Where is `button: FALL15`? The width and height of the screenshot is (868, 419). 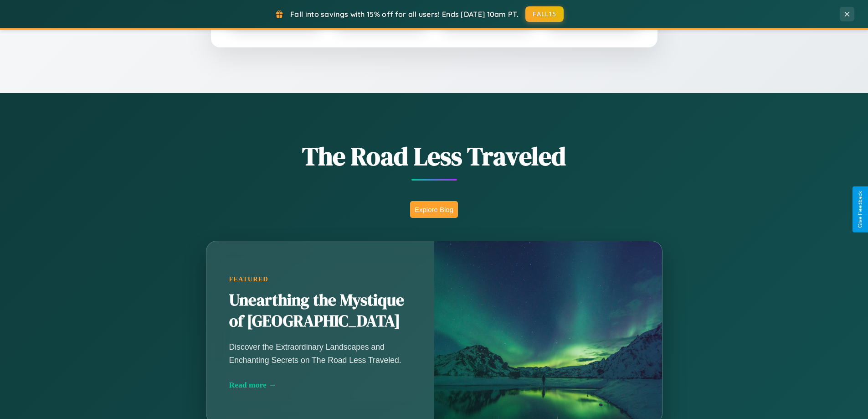
button: FALL15 is located at coordinates (544, 14).